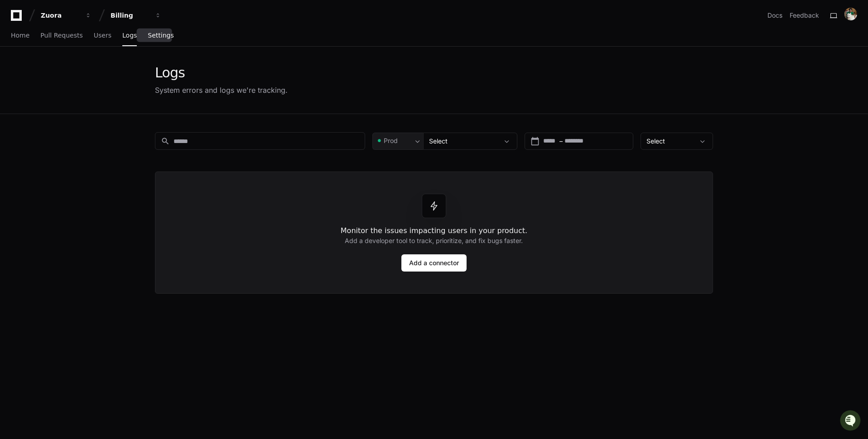 The height and width of the screenshot is (439, 868). What do you see at coordinates (11, 11) in the screenshot?
I see `button: Open customer support` at bounding box center [11, 11].